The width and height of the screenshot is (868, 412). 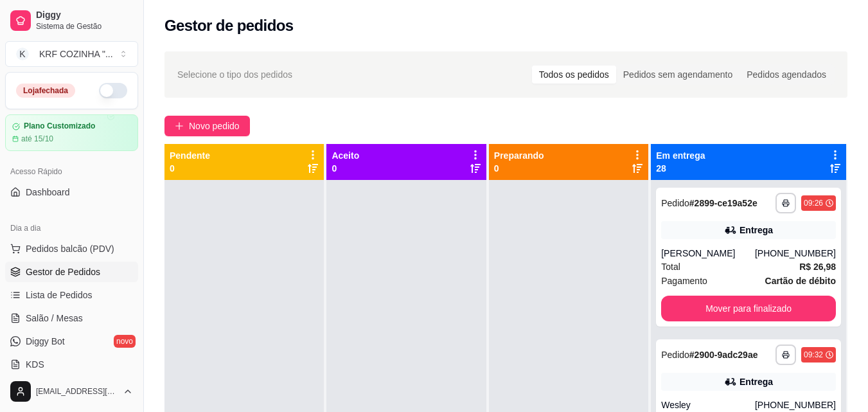 I want to click on button: Novo pedido, so click(x=207, y=126).